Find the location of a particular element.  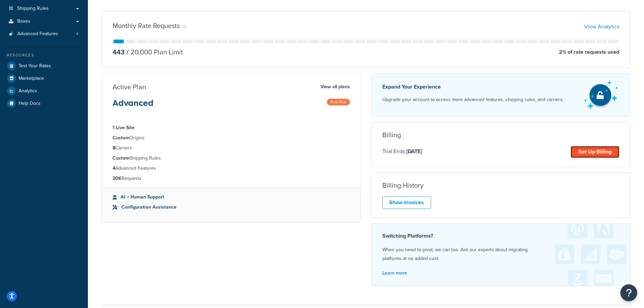

li: Help Docs is located at coordinates (44, 103).